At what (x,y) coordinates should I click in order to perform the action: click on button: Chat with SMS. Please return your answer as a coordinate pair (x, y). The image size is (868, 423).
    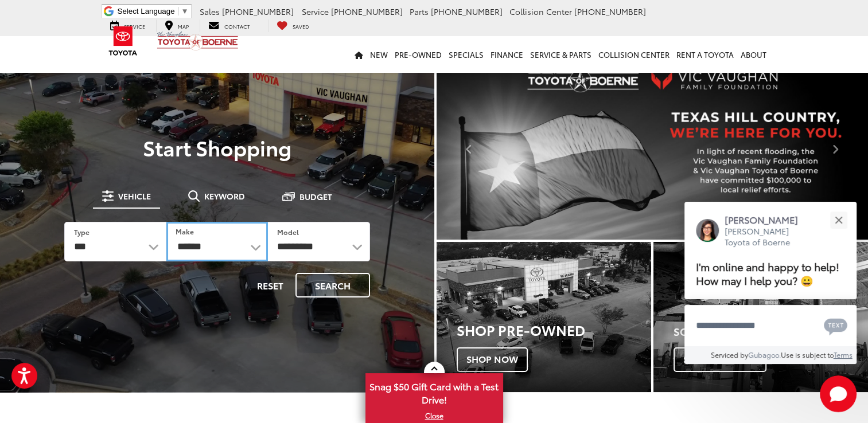
    Looking at the image, I should click on (835, 325).